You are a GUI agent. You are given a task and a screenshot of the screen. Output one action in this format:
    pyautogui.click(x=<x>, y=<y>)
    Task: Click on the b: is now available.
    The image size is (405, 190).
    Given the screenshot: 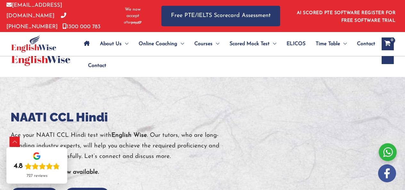 What is the action you would take?
    pyautogui.click(x=76, y=172)
    